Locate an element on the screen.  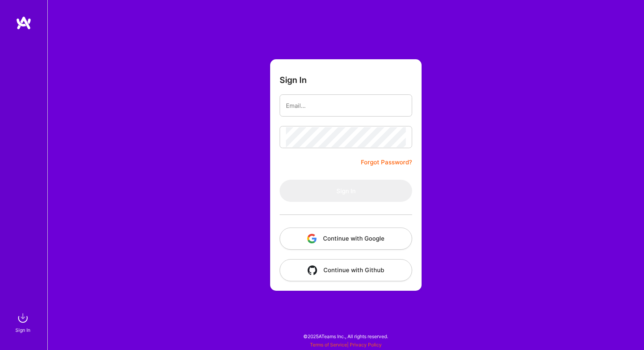
div: © 2025 ATeams Inc., All rights reserved. is located at coordinates (346, 336).